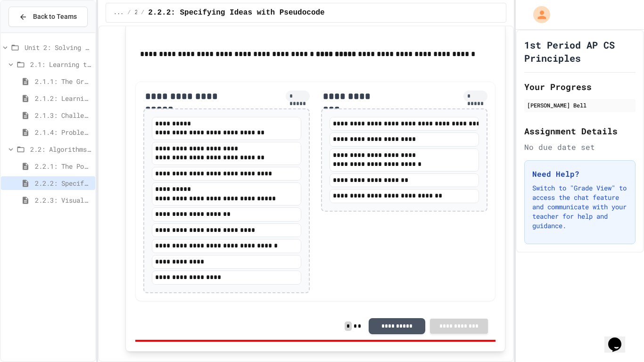  I want to click on span: 2.2.3: Visualizing Logic with Flowcharts, so click(63, 200).